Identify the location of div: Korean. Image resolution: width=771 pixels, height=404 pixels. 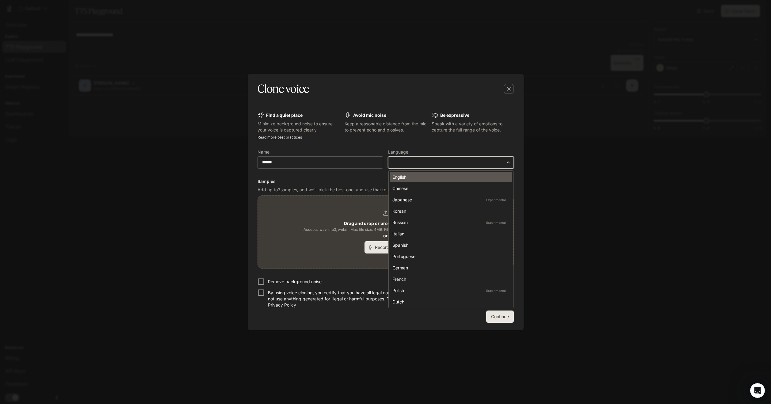
(450, 211).